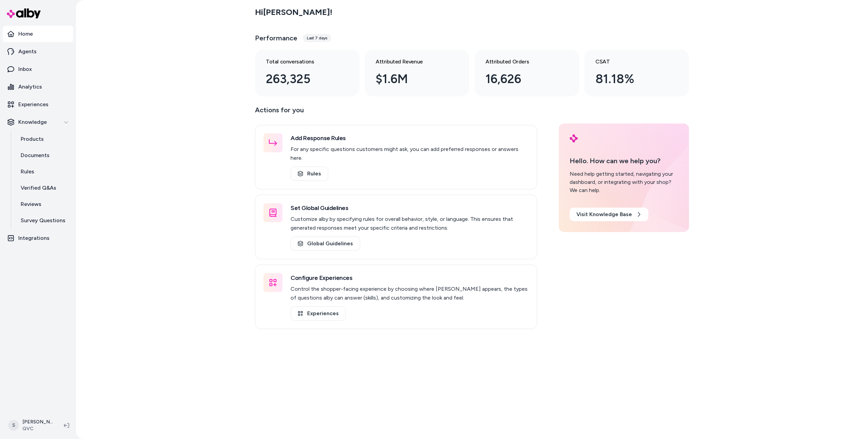 Image resolution: width=868 pixels, height=439 pixels. Describe the element at coordinates (410, 154) in the screenshot. I see `p: For any specific questions customers might ask, you can add preferred responses or answers here.` at that location.